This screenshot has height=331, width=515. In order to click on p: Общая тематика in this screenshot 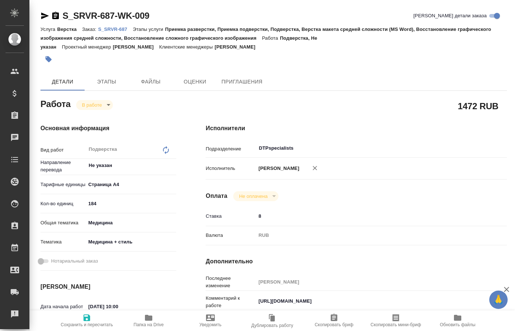, I will do `click(63, 223)`.